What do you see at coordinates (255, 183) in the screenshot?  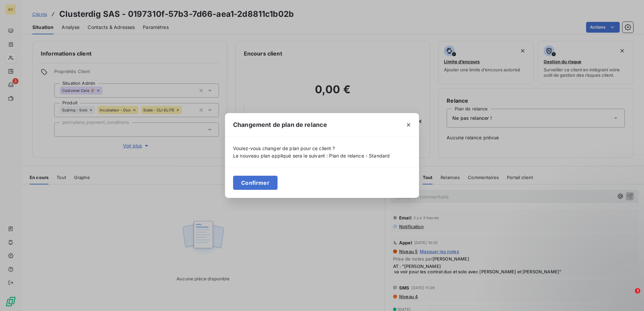 I see `button: Confirmer` at bounding box center [255, 183].